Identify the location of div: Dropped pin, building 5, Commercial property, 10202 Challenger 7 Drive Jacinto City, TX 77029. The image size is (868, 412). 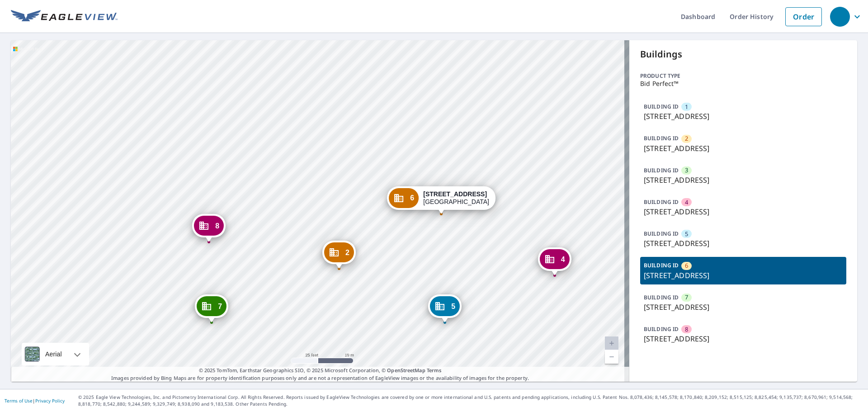
(445, 308).